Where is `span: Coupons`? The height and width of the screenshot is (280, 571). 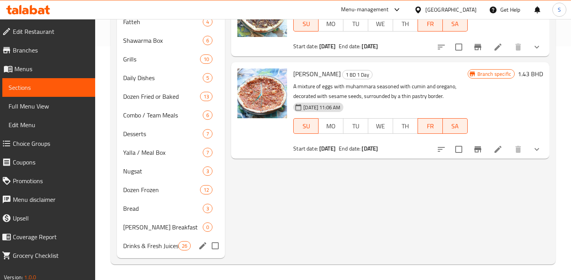
span: Coupons is located at coordinates (51, 162).